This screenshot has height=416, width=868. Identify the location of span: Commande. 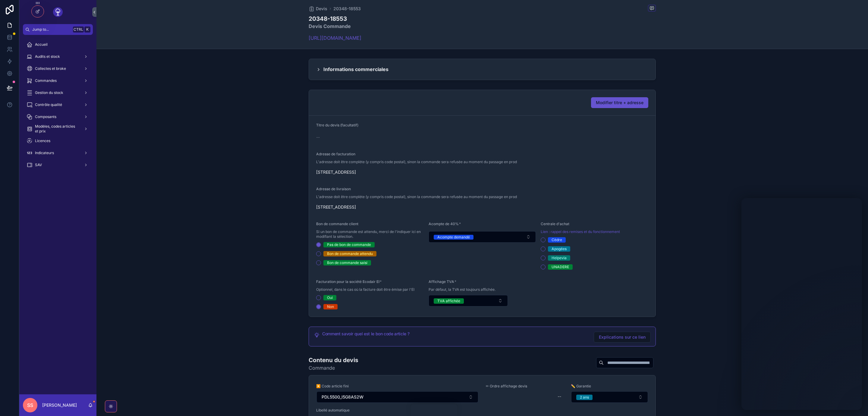
(333, 368).